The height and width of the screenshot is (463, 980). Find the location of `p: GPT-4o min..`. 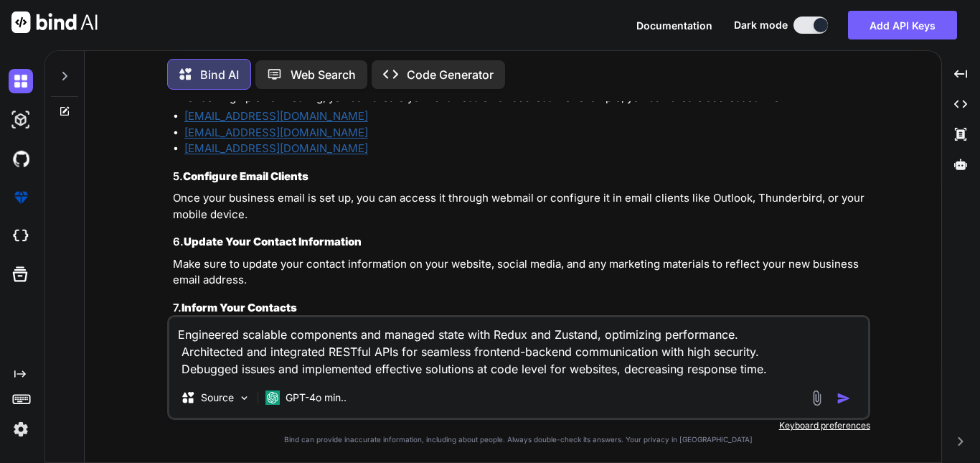

p: GPT-4o min.. is located at coordinates (315, 398).